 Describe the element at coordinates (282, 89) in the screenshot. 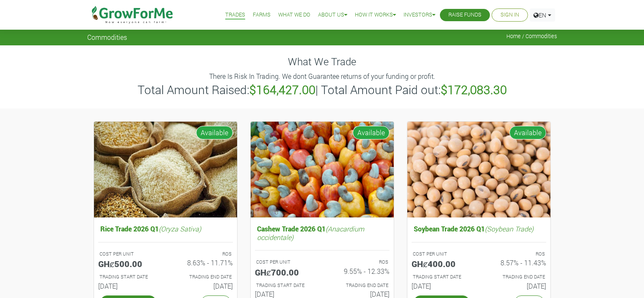

I see `b: $164,427.00` at that location.